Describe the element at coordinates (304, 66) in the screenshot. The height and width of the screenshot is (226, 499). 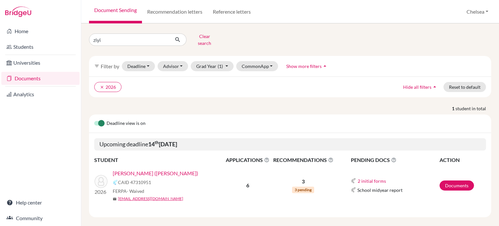
I see `span: Show more filters` at that location.